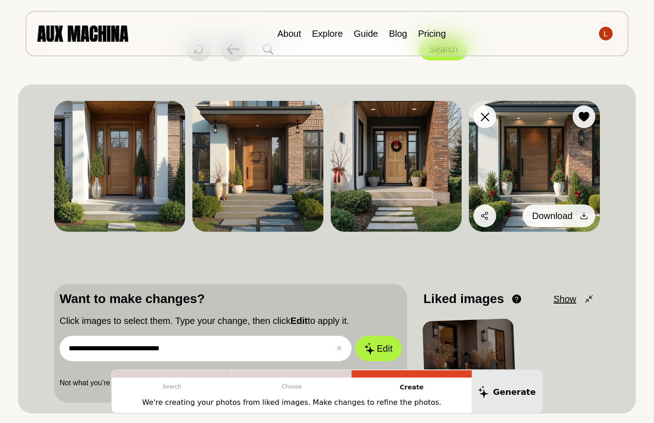 Image resolution: width=654 pixels, height=423 pixels. Describe the element at coordinates (231, 299) in the screenshot. I see `p: Want to make changes?` at that location.